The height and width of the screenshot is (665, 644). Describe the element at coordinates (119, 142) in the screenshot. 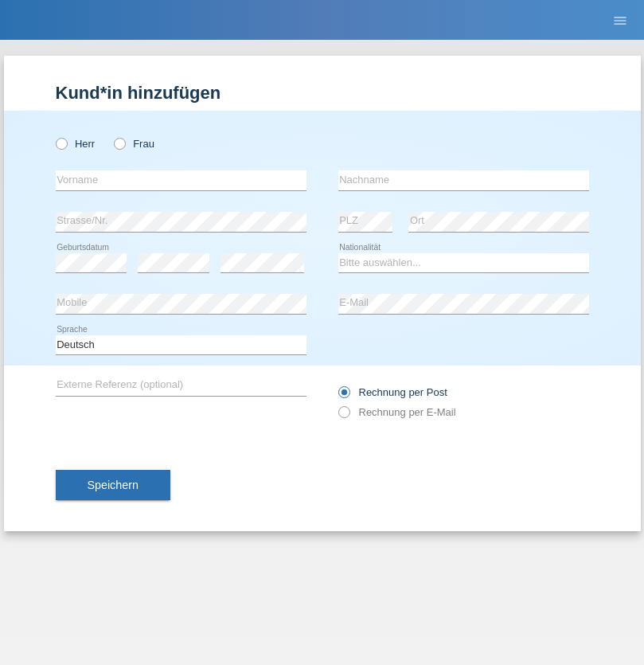

I see `input: Frau` at that location.